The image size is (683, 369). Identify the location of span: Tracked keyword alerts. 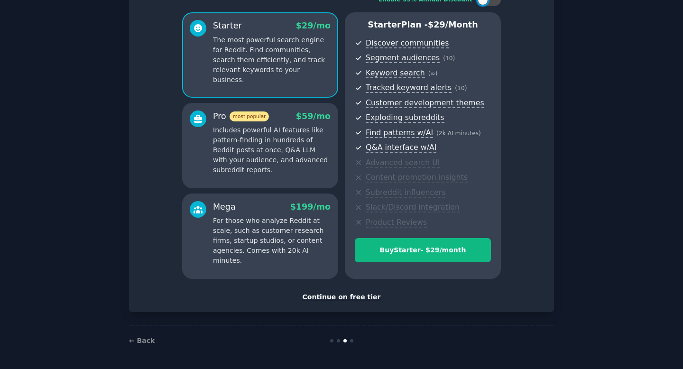
(408, 88).